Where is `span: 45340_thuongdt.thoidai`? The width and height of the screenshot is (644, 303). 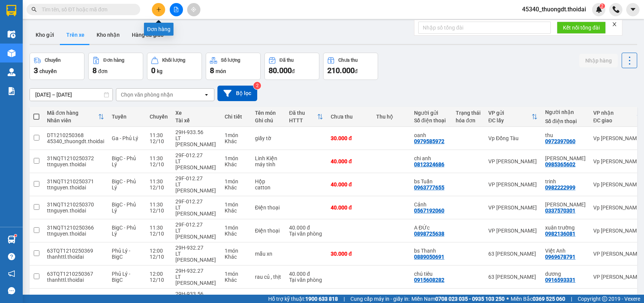
span: 45340_thuongdt.thoidai is located at coordinates (554, 9).